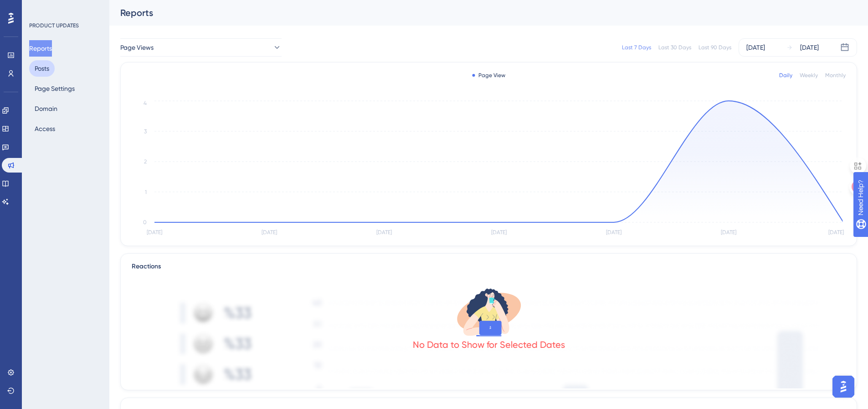 Image resolution: width=868 pixels, height=409 pixels. Describe the element at coordinates (786, 75) in the screenshot. I see `div: Daily` at that location.